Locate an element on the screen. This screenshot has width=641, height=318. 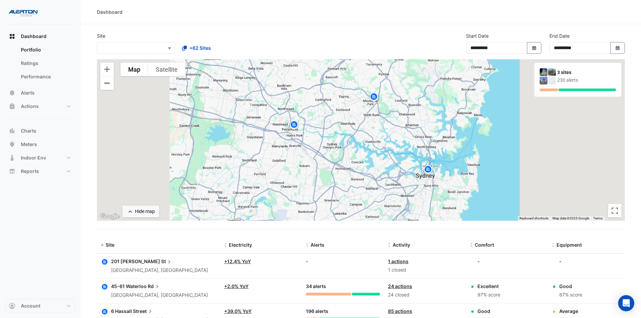
span: Electricity is located at coordinates (240, 245).